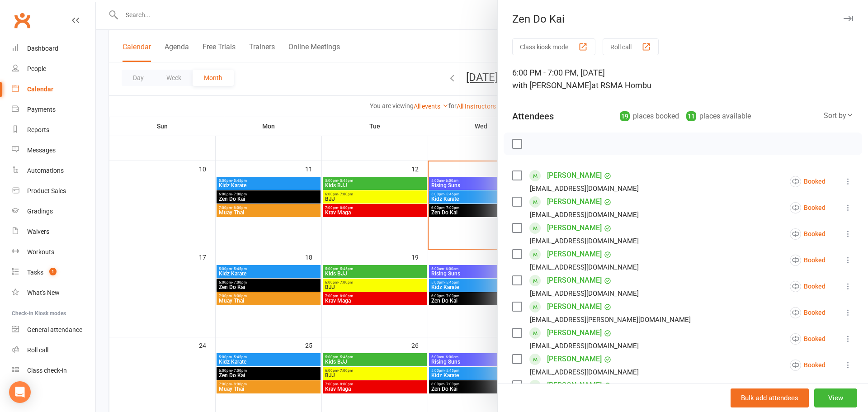 The image size is (868, 412). What do you see at coordinates (53, 329) in the screenshot?
I see `a: General attendance kiosk mode` at bounding box center [53, 329].